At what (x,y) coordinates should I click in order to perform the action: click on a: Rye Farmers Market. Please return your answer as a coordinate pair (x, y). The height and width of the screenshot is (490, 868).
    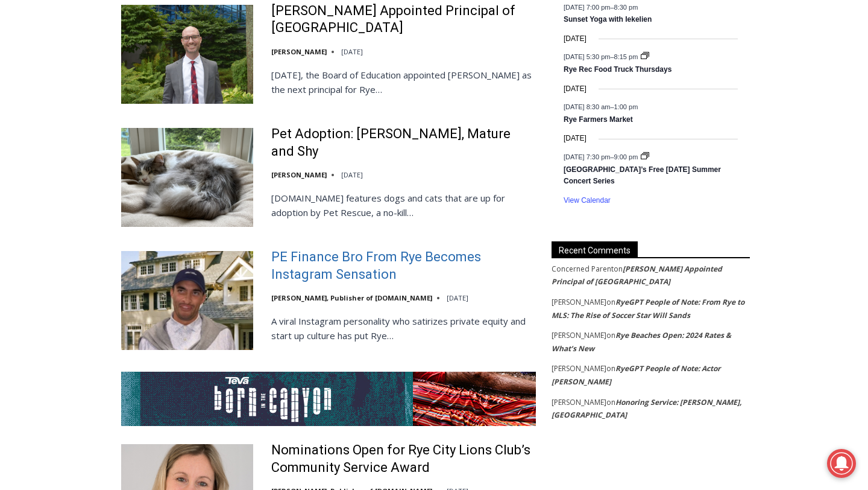
    Looking at the image, I should click on (598, 120).